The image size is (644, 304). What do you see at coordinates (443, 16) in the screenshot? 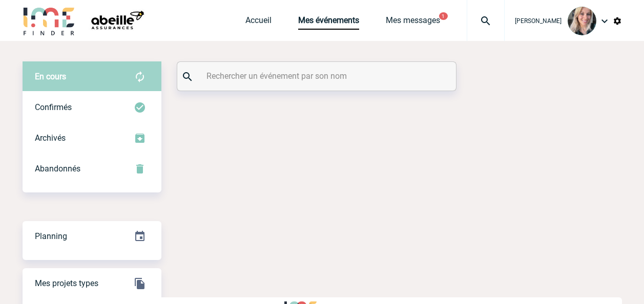
I see `button: 1` at bounding box center [443, 16].